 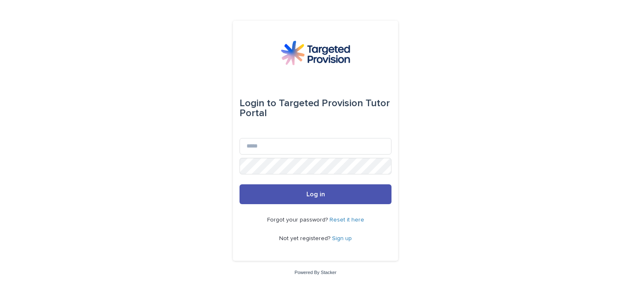 What do you see at coordinates (316, 194) in the screenshot?
I see `span: Log in` at bounding box center [316, 194].